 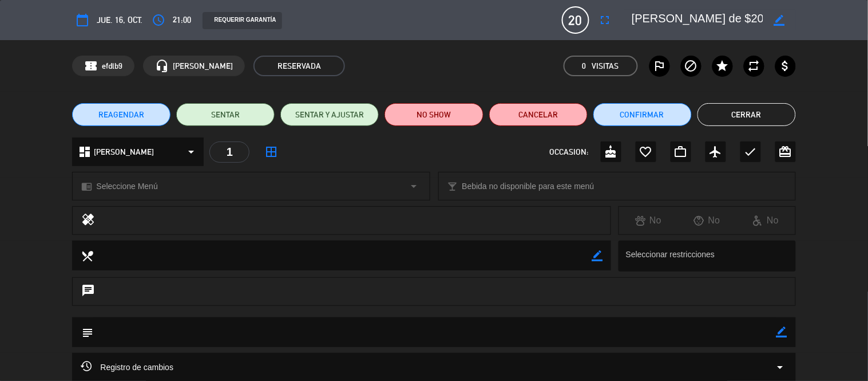 I want to click on div: 1, so click(x=229, y=152).